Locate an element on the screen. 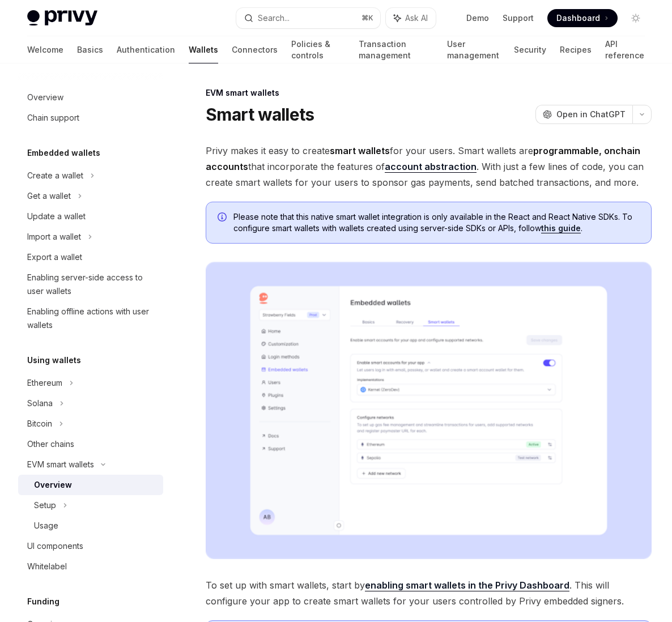 Image resolution: width=672 pixels, height=622 pixels. button: Open in ChatGPT is located at coordinates (583, 114).